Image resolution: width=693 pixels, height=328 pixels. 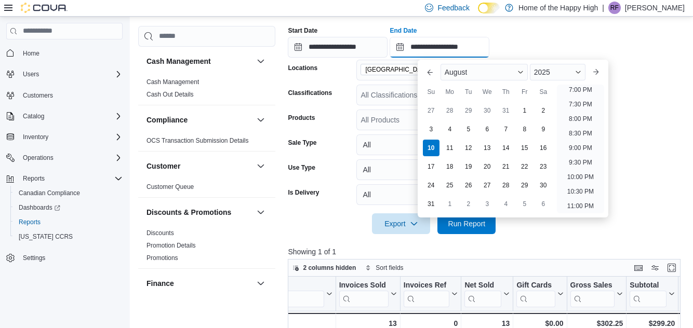 What do you see at coordinates (489, 8) in the screenshot?
I see `input: Dark Mode` at bounding box center [489, 8].